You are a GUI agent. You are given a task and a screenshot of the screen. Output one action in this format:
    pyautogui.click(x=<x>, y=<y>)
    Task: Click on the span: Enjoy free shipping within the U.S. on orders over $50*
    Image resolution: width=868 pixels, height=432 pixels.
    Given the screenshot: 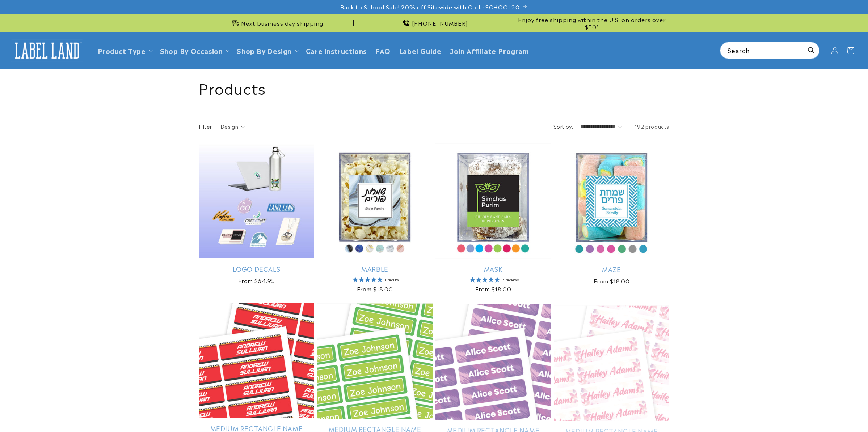 What is the action you would take?
    pyautogui.click(x=591, y=23)
    